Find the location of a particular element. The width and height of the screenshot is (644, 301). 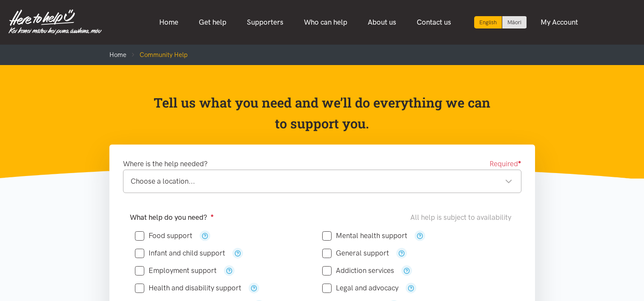

label: Health and disability support is located at coordinates (188, 288).